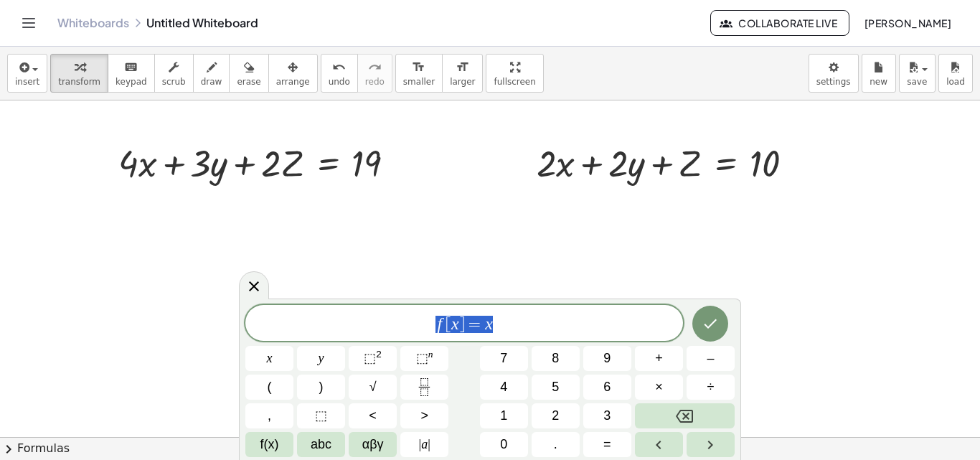  I want to click on span: save, so click(917, 82).